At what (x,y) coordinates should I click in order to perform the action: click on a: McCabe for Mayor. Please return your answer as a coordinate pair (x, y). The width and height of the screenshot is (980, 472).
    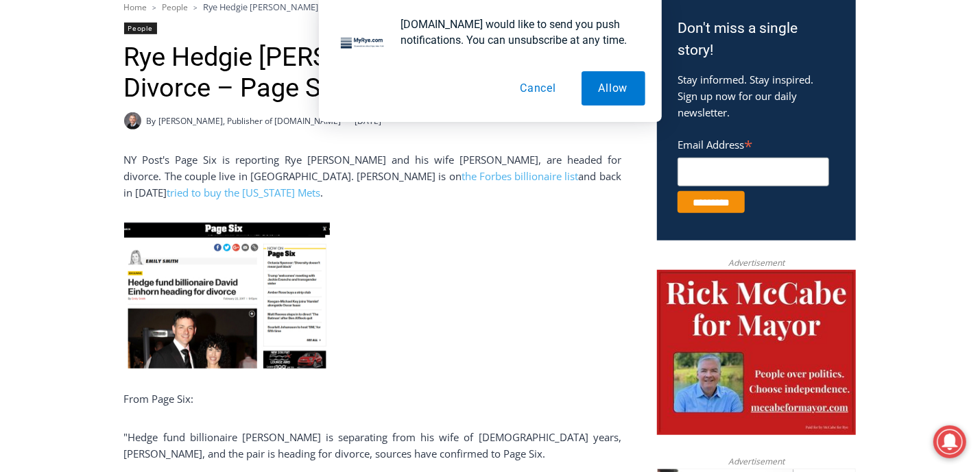
    Looking at the image, I should click on (756, 353).